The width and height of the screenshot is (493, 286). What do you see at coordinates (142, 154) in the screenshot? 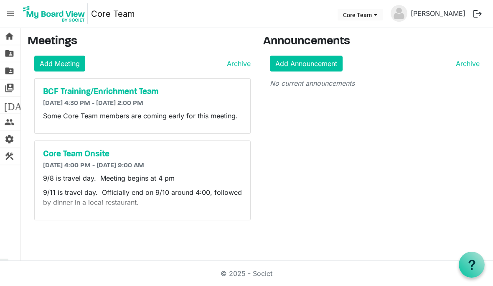
I see `a: Core Team Onsite` at bounding box center [142, 154].